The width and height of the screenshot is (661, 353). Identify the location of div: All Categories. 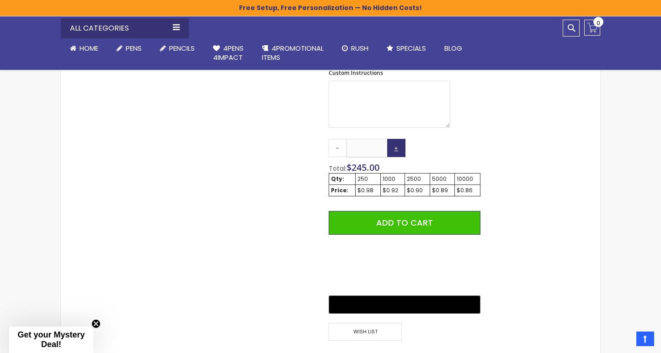
(125, 28).